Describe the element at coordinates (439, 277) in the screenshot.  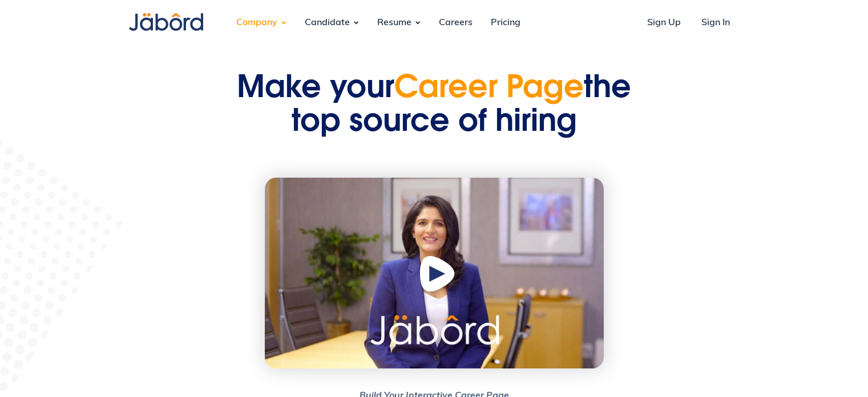
I see `img: Play Button` at that location.